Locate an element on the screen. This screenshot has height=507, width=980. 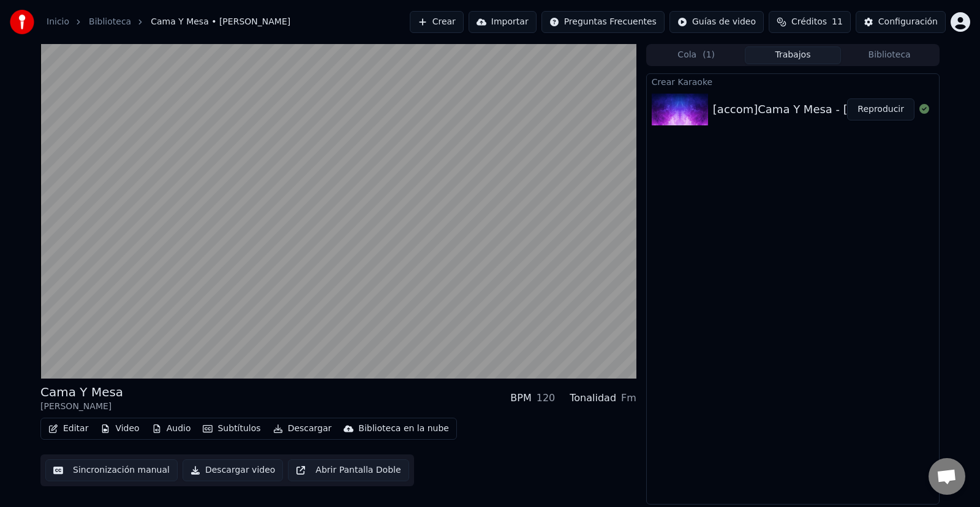
button: Descargar video is located at coordinates (233, 470).